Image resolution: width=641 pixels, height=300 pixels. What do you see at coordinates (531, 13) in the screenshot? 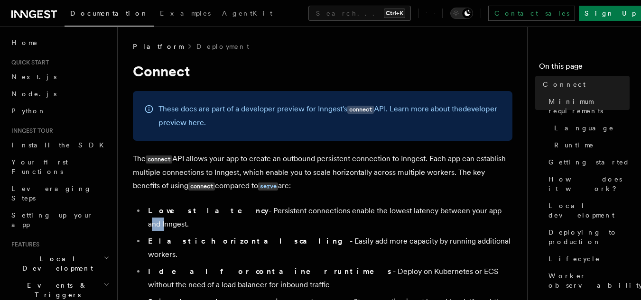
I see `a: Contact sales` at bounding box center [531, 13].